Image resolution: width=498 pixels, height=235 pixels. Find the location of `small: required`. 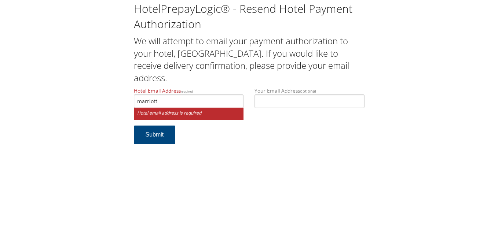

small: required is located at coordinates (187, 91).